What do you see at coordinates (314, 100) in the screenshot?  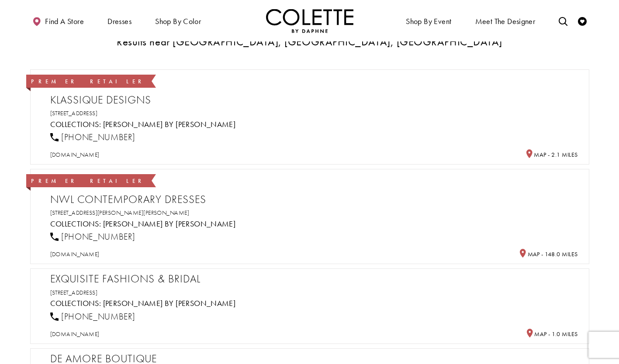 I see `h2: Klassique Designs` at bounding box center [314, 100].